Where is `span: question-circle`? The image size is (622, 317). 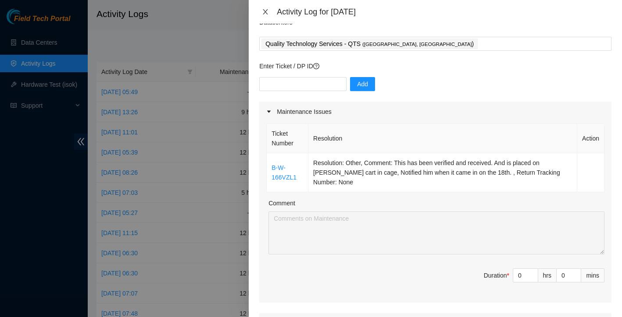
span: question-circle is located at coordinates (316, 66).